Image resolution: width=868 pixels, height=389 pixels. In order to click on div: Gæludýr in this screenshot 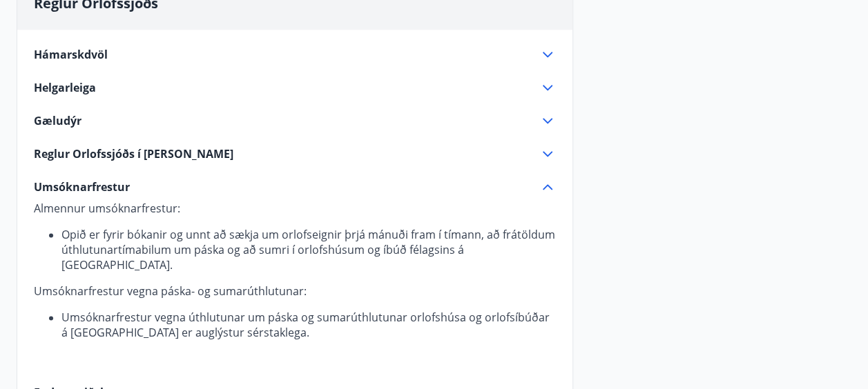, I will do `click(295, 121)`.